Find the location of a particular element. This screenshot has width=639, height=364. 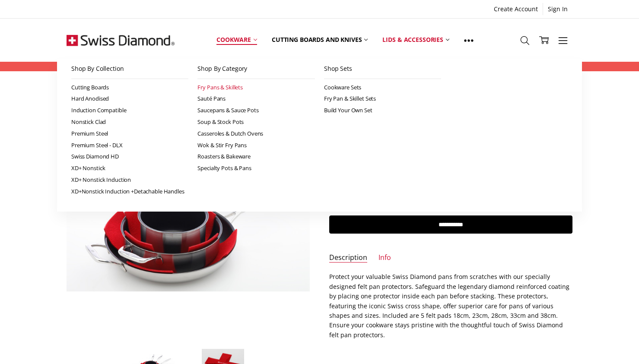

a: Create Account is located at coordinates (516, 9).